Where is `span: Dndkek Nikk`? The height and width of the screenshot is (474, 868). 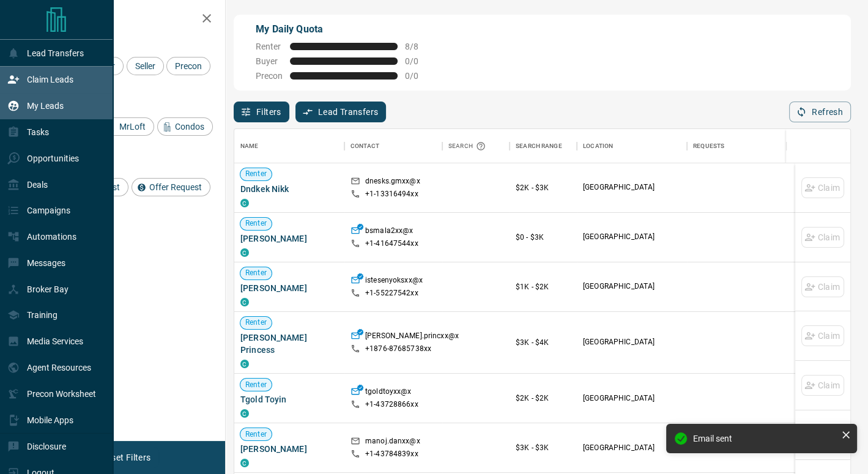
span: Dndkek Nikk is located at coordinates (289, 189).